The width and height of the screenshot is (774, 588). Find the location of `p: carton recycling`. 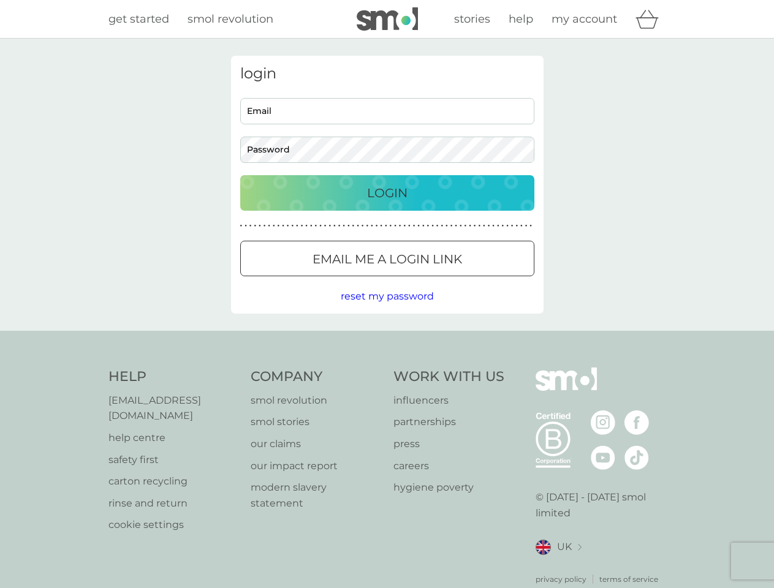

p: carton recycling is located at coordinates (173, 482).